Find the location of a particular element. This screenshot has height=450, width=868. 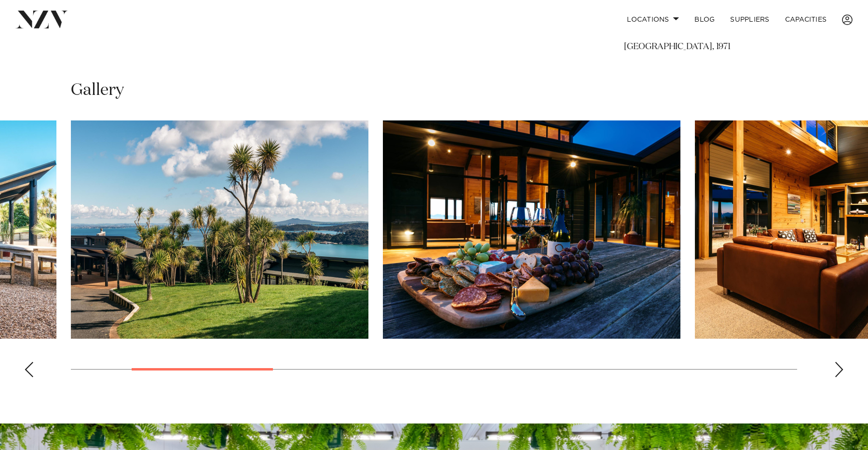

a: Capacities is located at coordinates (806, 20).